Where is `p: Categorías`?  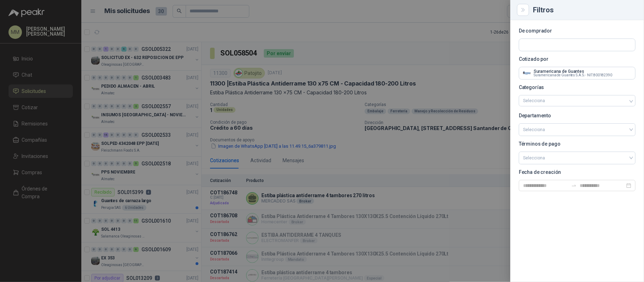
p: Categorías is located at coordinates (577, 87).